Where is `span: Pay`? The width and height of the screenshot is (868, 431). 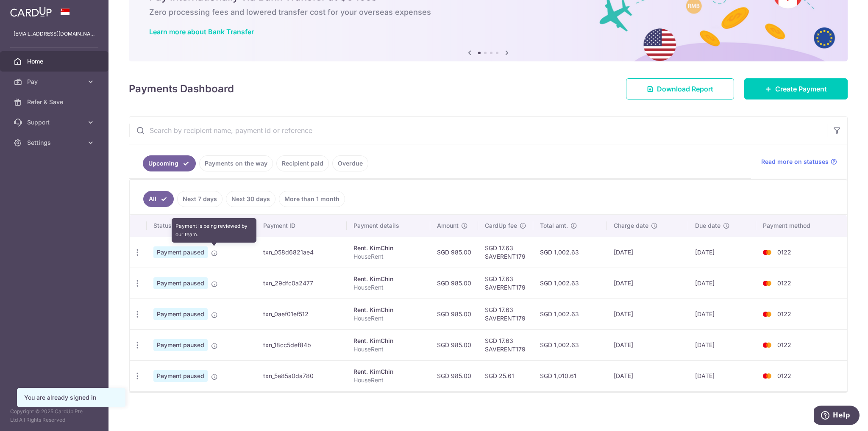
span: Pay is located at coordinates (55, 82).